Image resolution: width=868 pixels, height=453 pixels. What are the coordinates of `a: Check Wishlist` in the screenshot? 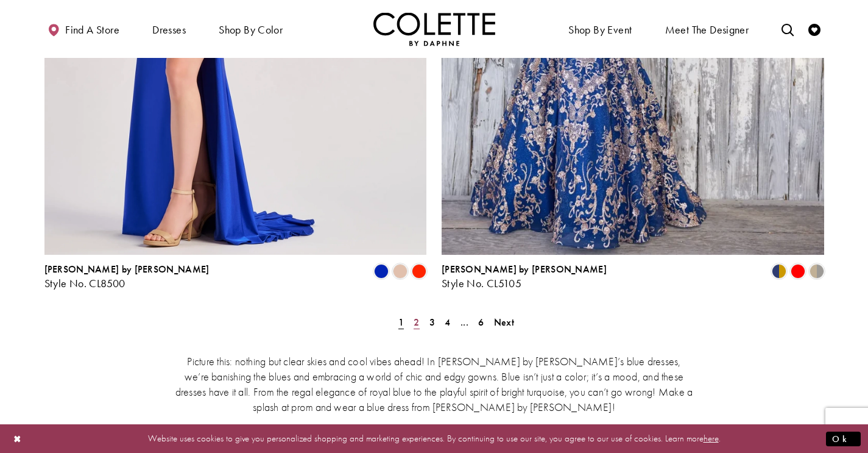 It's located at (815, 29).